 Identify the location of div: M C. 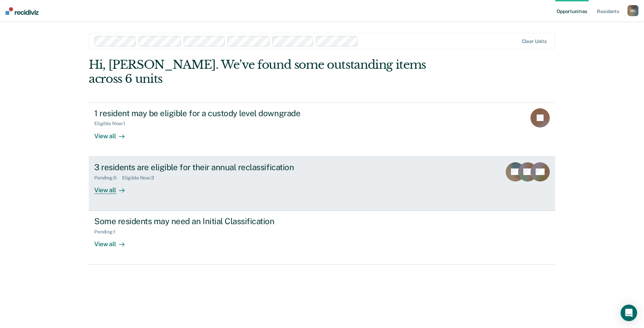
(633, 11).